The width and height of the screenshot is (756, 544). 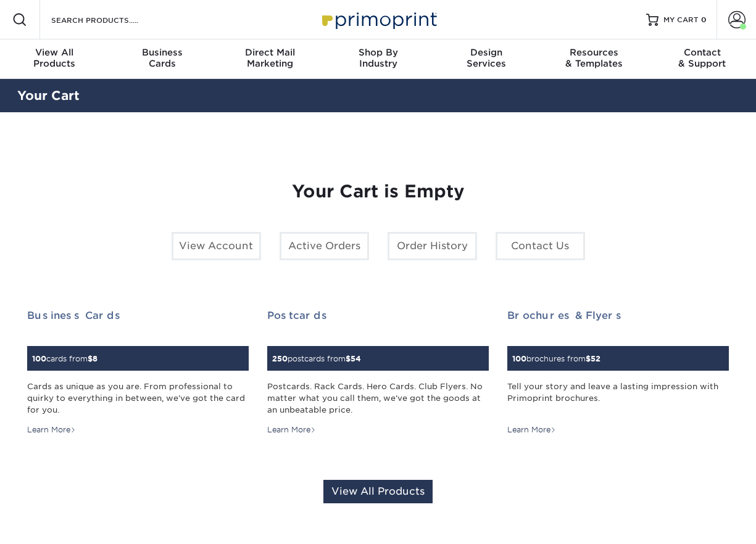 I want to click on a: View Account, so click(x=216, y=246).